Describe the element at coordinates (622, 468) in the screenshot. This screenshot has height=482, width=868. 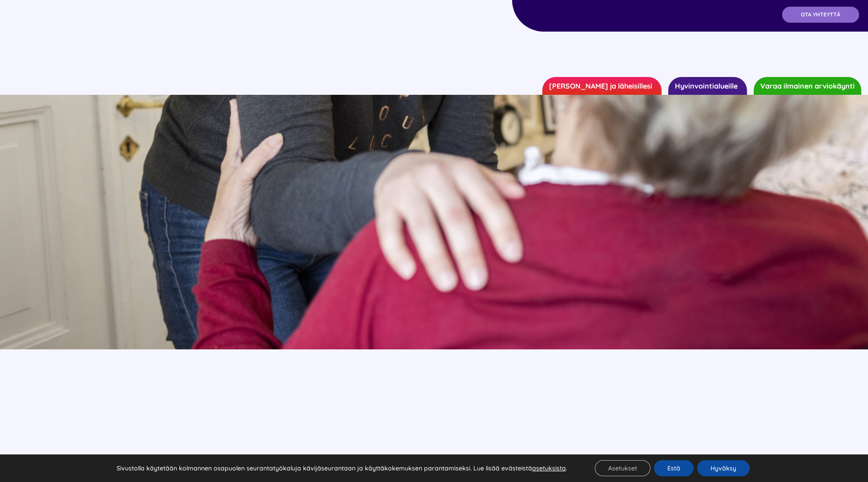
I see `button: Asetukset` at that location.